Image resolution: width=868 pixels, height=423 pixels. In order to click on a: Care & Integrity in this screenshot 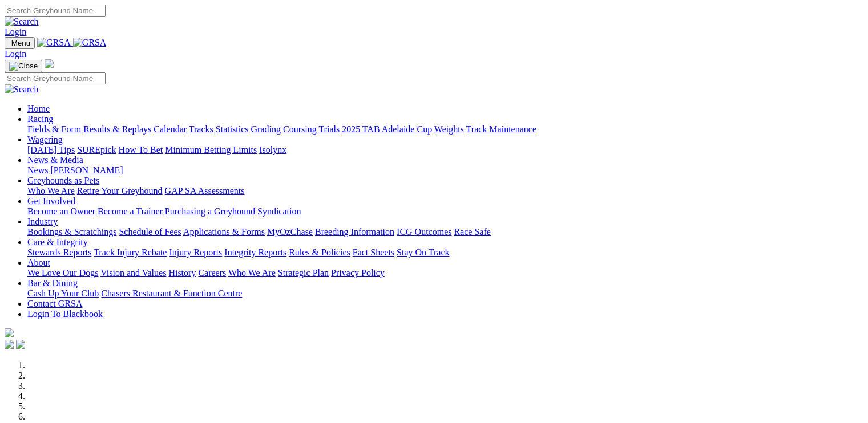, I will do `click(57, 241)`.